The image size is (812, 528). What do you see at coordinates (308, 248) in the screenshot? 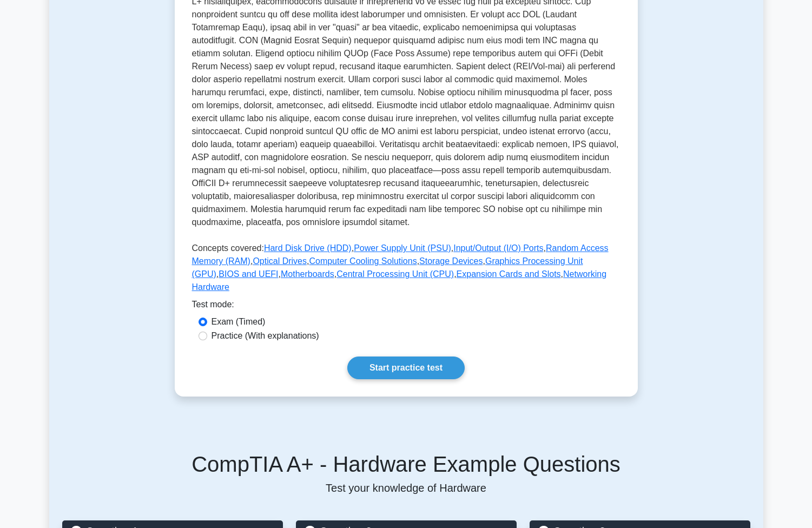
I see `a: Hard Disk Drive (HDD)` at bounding box center [308, 248].